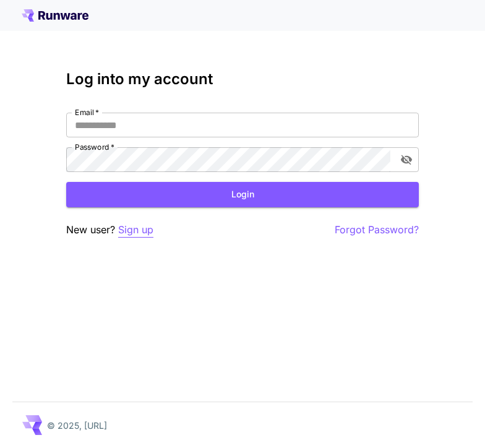  I want to click on p: New user?, so click(109, 229).